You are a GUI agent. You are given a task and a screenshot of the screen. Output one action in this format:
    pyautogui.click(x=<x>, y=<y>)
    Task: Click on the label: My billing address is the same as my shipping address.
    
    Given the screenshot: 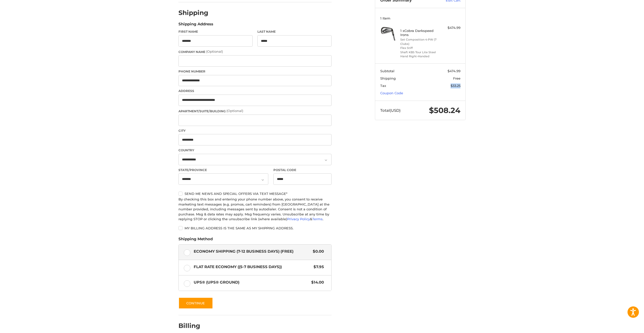 What is the action you would take?
    pyautogui.click(x=255, y=228)
    